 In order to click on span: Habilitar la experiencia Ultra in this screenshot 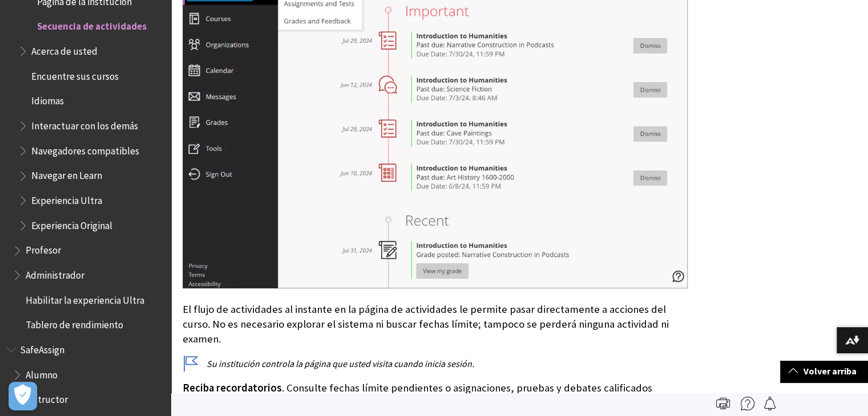, I will do `click(85, 298)`.